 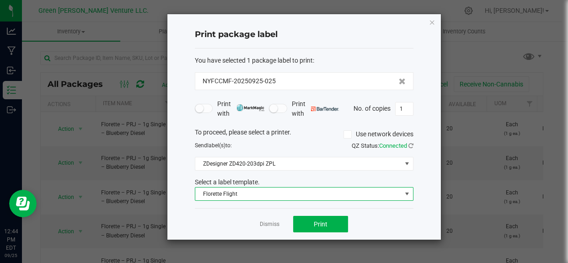 I want to click on span: Florette Flight, so click(x=298, y=194).